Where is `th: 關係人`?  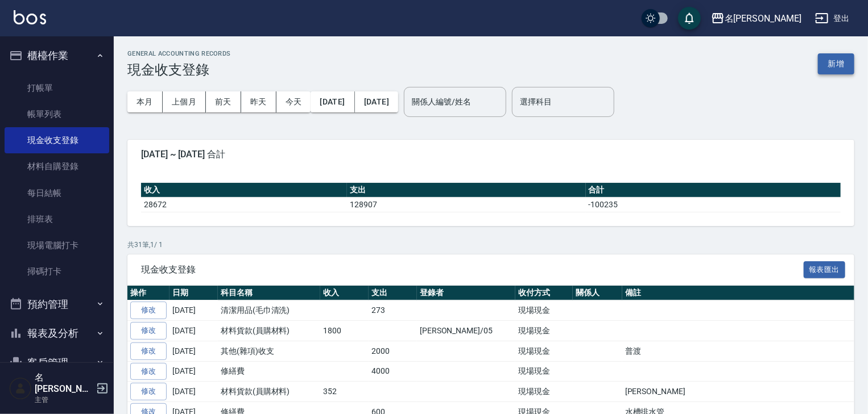 th: 關係人 is located at coordinates (598, 294).